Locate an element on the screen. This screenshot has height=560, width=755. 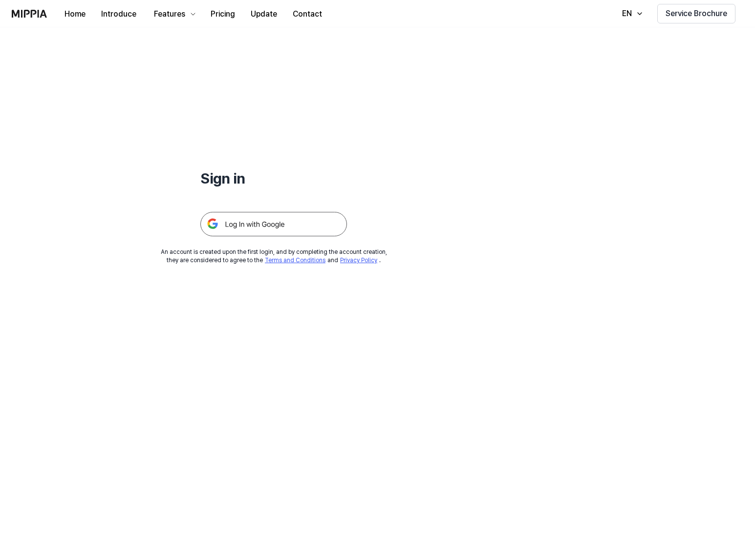
div: An account is created upon the first login, and by completing the account creation, they are cons... is located at coordinates (273, 256).